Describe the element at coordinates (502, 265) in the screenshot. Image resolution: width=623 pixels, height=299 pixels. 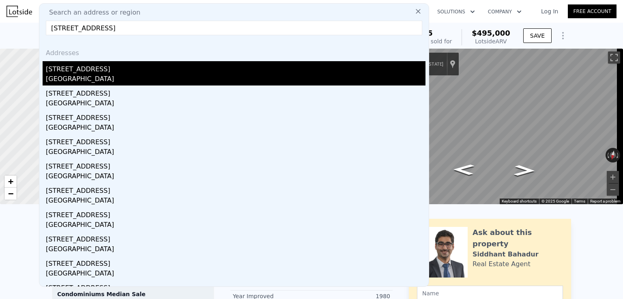
I see `div: Real Estate Agent` at that location.